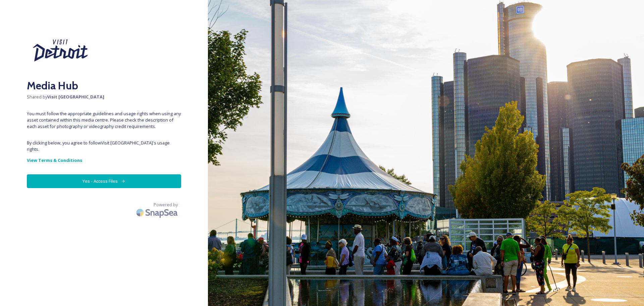 This screenshot has width=644, height=306. I want to click on h2: Media Hub, so click(104, 85).